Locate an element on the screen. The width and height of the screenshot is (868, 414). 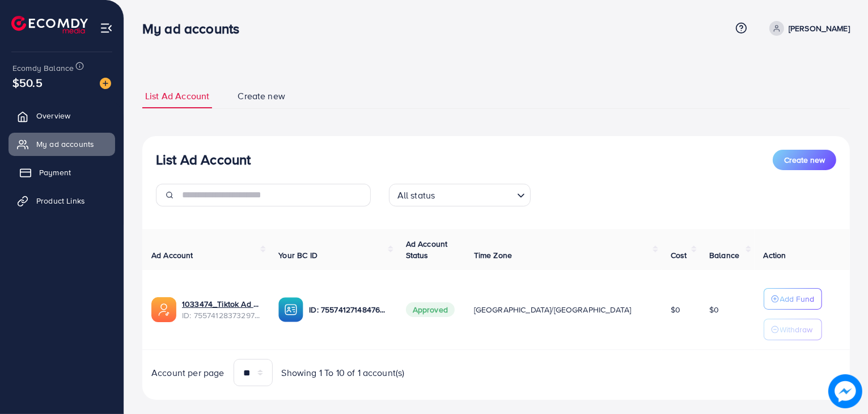
h3: My ad accounts is located at coordinates (195, 28).